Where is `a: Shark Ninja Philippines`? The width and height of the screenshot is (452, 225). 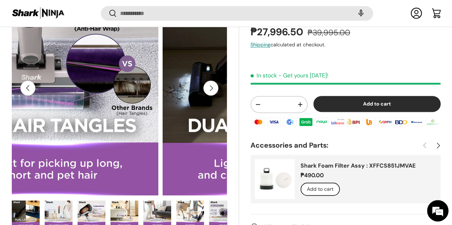
a: Shark Ninja Philippines is located at coordinates (38, 13).